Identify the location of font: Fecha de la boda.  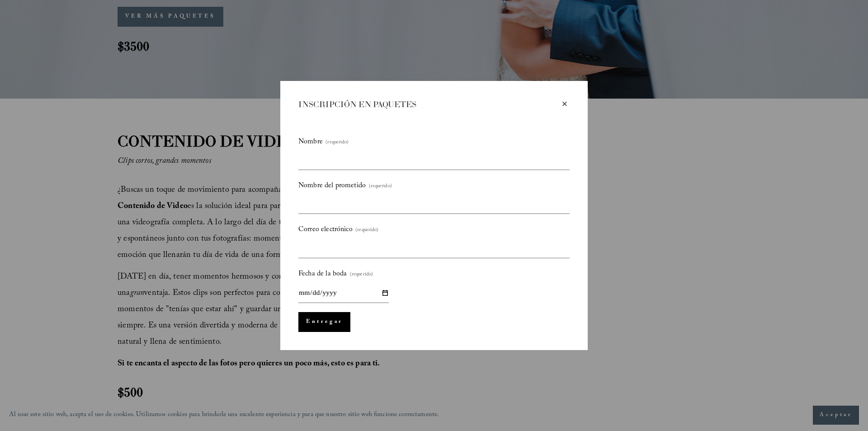
(323, 274).